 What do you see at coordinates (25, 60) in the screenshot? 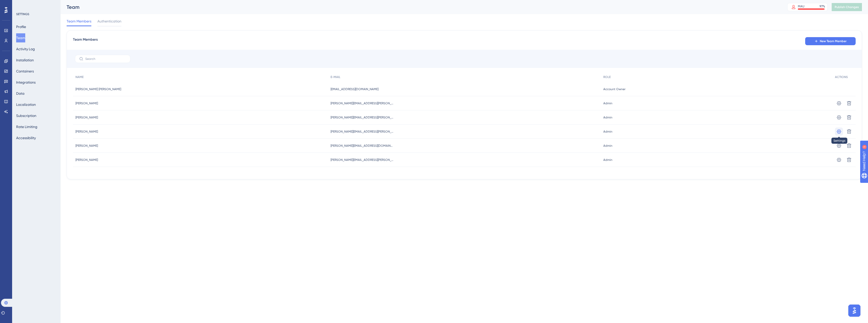
I see `button: Installation` at bounding box center [25, 60].